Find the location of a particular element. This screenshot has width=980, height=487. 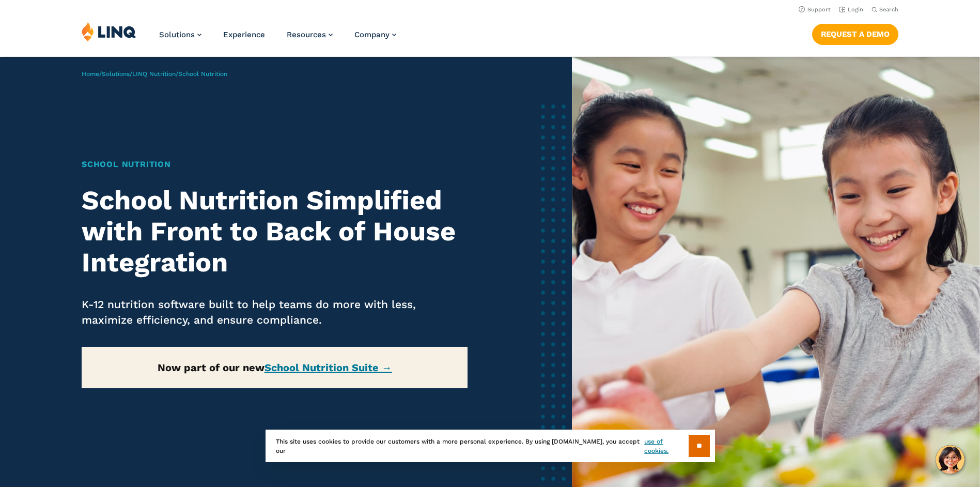

a: Experience is located at coordinates (244, 35).